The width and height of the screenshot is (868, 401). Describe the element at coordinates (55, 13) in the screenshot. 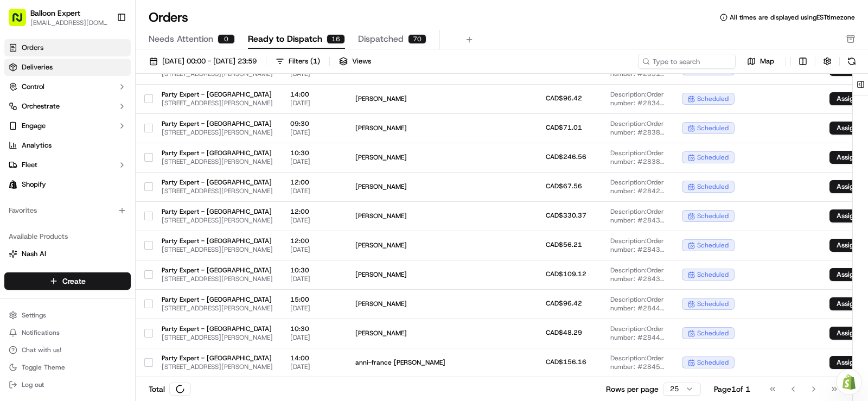

I see `span: Balloon Expert` at that location.